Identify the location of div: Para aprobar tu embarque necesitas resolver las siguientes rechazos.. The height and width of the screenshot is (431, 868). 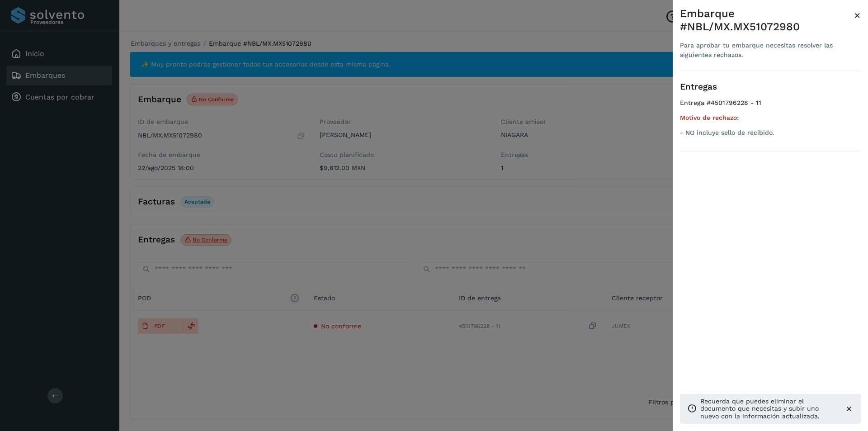
(767, 50).